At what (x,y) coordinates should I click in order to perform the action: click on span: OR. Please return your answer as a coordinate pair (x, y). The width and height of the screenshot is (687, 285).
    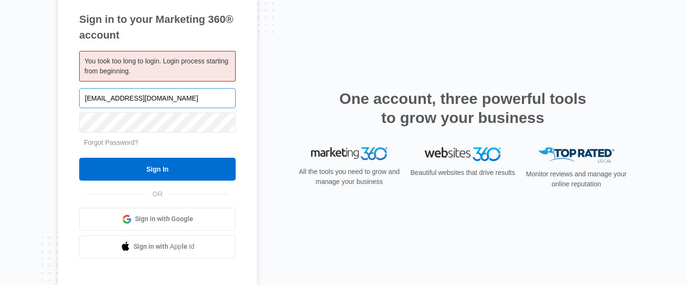
    Looking at the image, I should click on (157, 194).